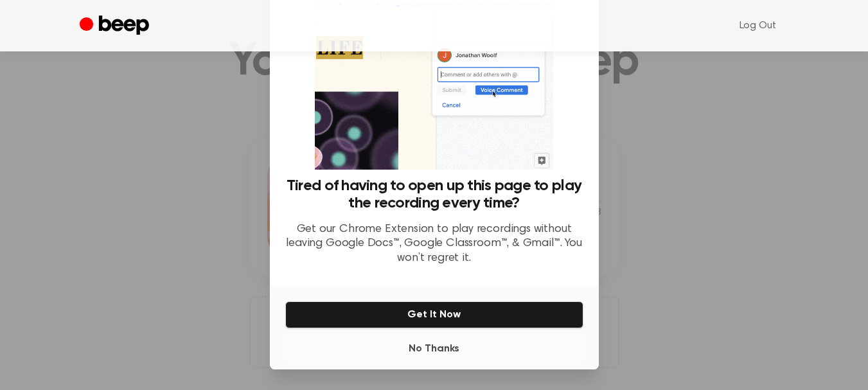  I want to click on h3: Tired of having to open up this page to play the recording every time?, so click(434, 194).